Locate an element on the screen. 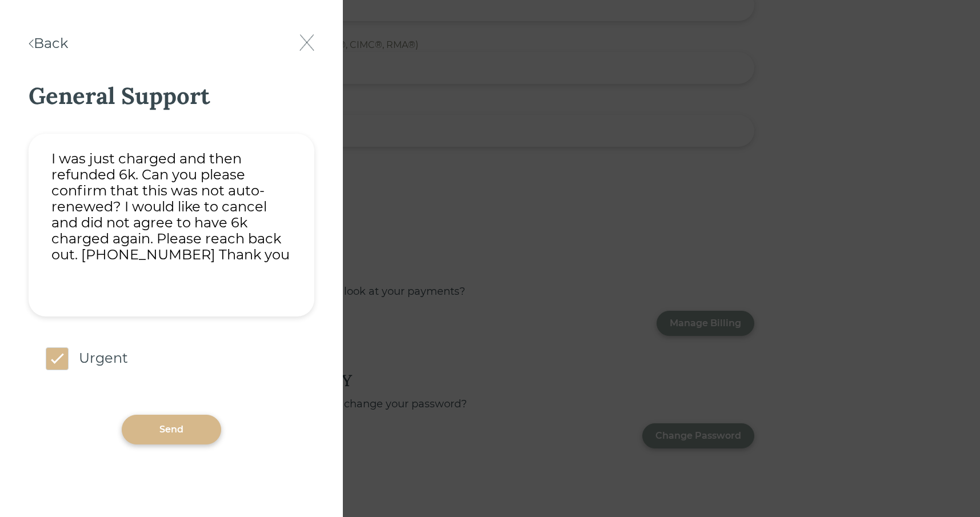 The width and height of the screenshot is (980, 517). textarea: I was just charged and then refunded 6k. Can you please confirm that this was not auto-renewed? I... is located at coordinates (171, 225).